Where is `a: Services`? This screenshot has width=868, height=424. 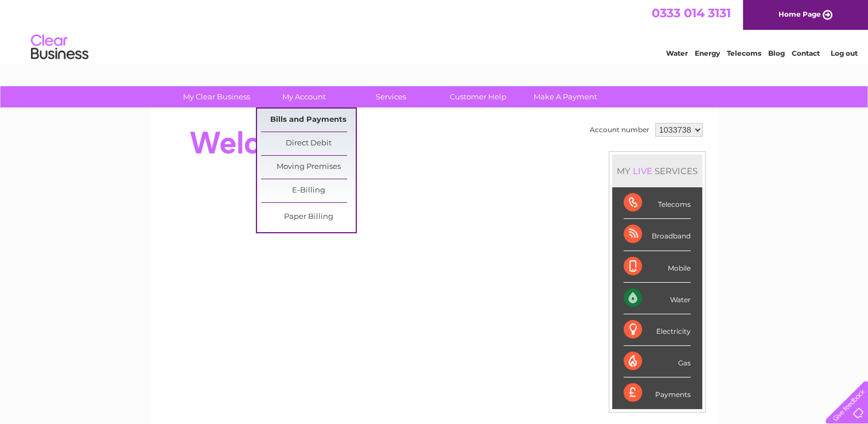 a: Services is located at coordinates (391, 97).